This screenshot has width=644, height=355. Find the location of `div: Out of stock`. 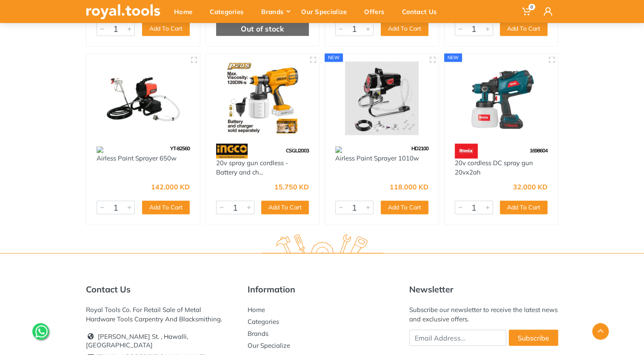

div: Out of stock is located at coordinates (263, 29).